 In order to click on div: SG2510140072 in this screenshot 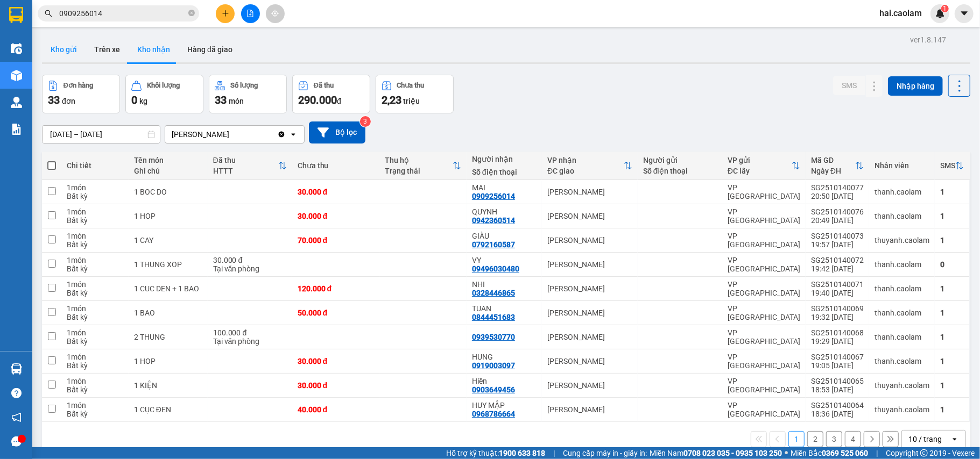, I will do `click(837, 260)`.